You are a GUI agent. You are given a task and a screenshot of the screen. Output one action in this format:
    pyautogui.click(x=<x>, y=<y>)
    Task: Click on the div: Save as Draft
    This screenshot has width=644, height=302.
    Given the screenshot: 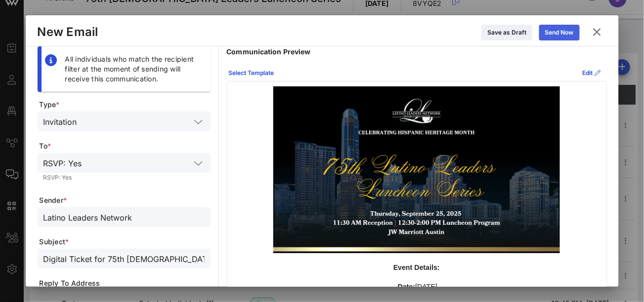 What is the action you would take?
    pyautogui.click(x=506, y=32)
    